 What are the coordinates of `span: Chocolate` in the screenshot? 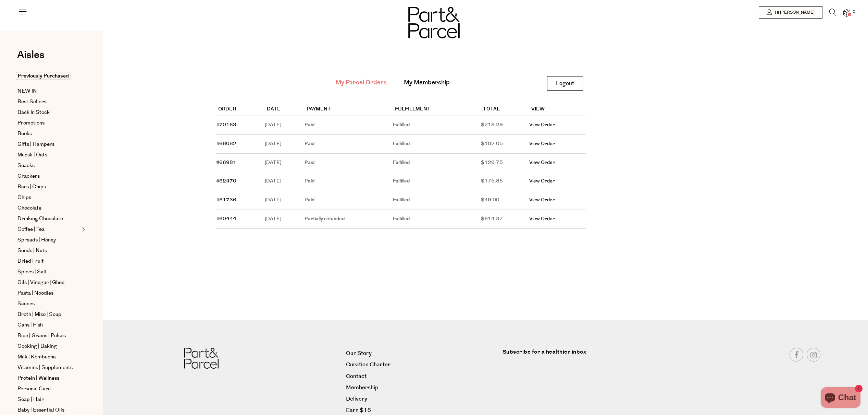 It's located at (29, 208).